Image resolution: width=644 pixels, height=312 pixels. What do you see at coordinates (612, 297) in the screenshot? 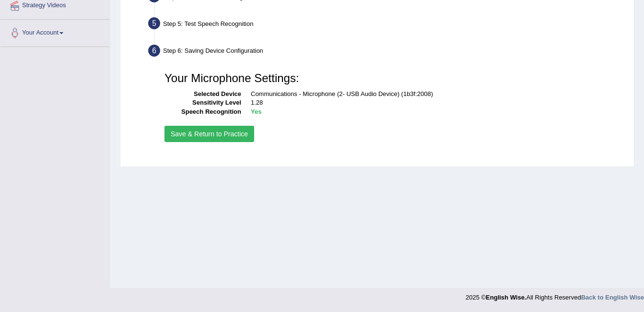
I see `a: Back to English Wise` at bounding box center [612, 297].